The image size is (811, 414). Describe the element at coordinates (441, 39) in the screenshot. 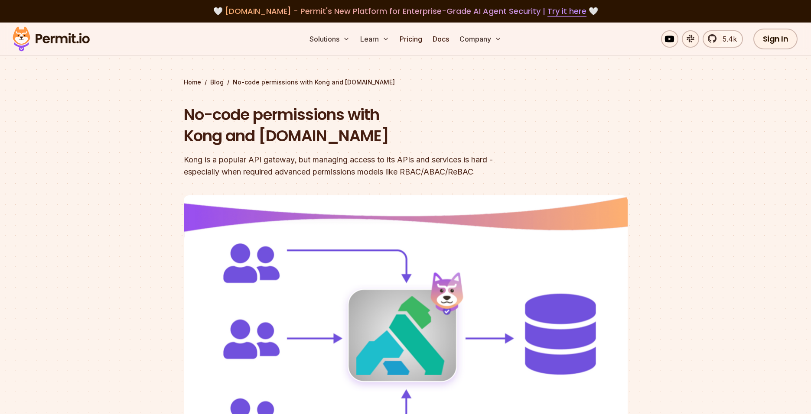

I see `a: Docs` at that location.